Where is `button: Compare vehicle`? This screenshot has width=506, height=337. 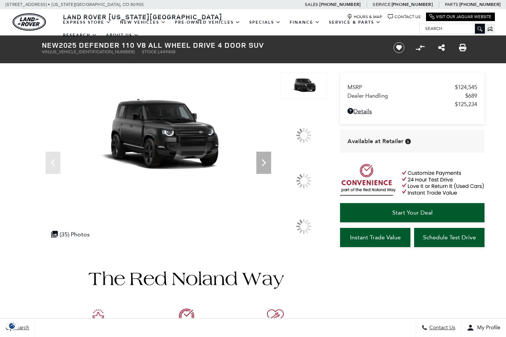 button: Compare vehicle is located at coordinates (420, 48).